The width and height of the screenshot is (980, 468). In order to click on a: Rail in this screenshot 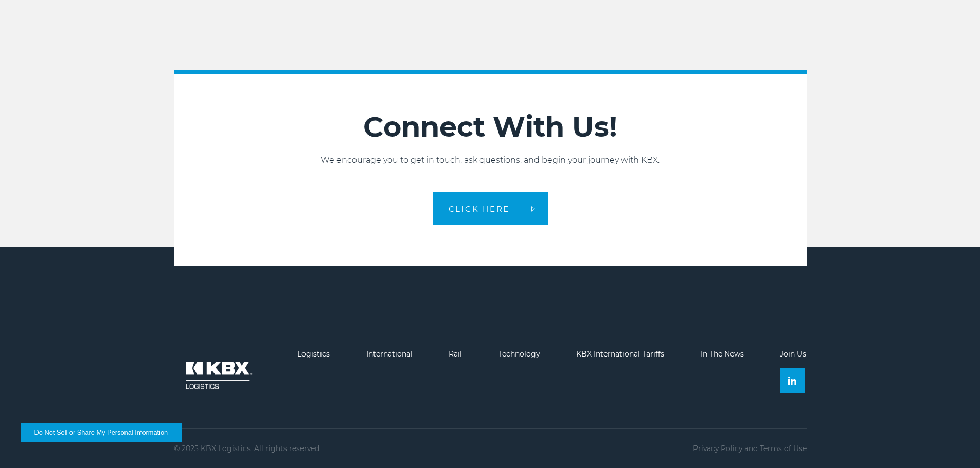, I will do `click(455, 354)`.